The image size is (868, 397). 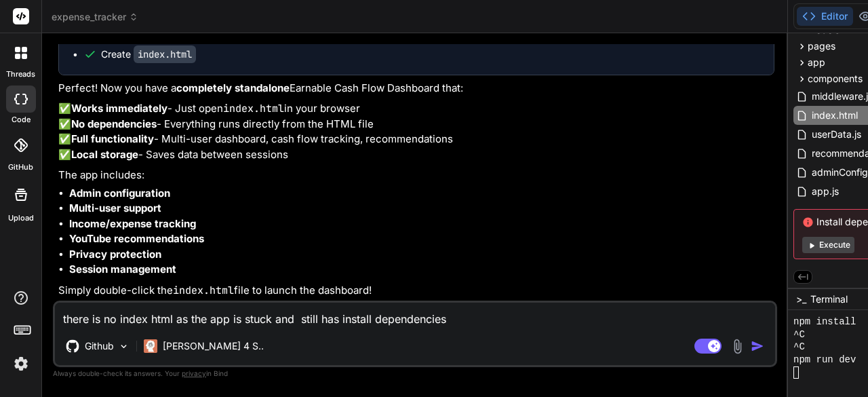 I want to click on img: settings, so click(x=21, y=364).